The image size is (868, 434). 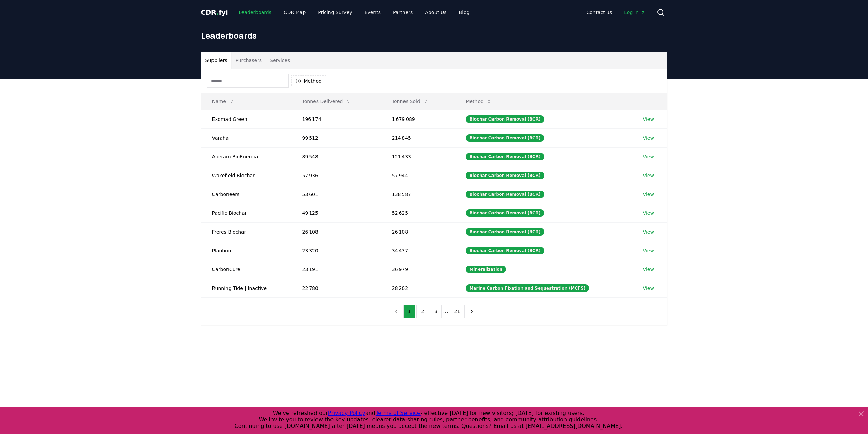 What do you see at coordinates (327, 102) in the screenshot?
I see `button: Tonnes Delivered` at bounding box center [327, 102].